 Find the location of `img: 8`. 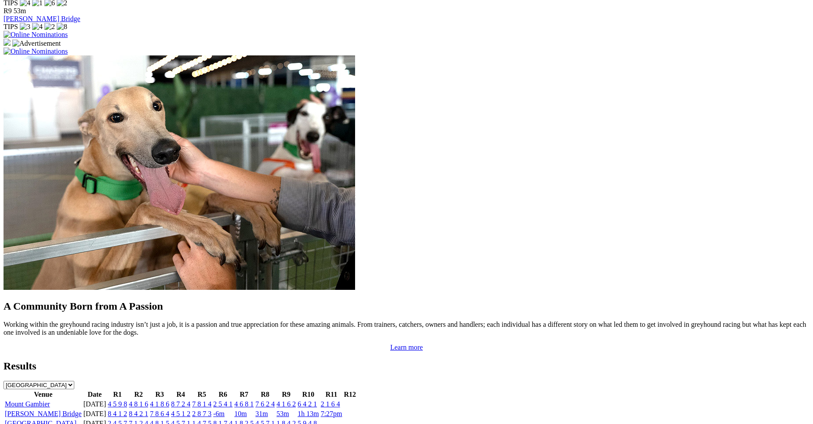

img: 8 is located at coordinates (62, 27).